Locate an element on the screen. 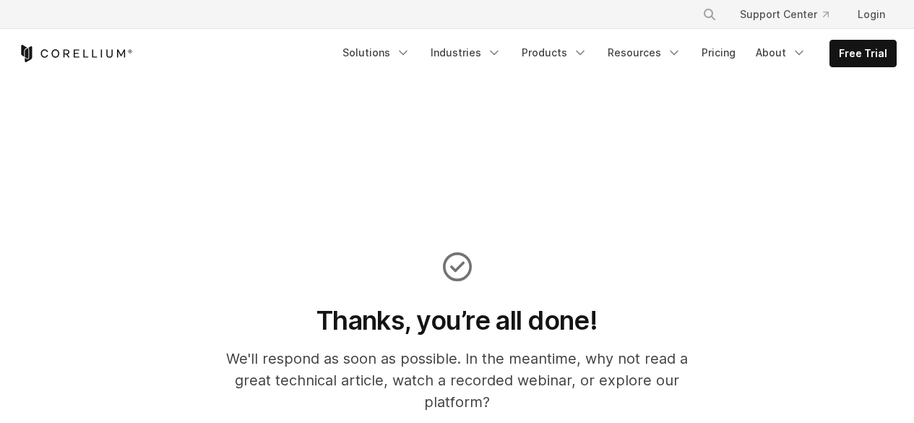 This screenshot has height=423, width=914. a: Resources is located at coordinates (645, 53).